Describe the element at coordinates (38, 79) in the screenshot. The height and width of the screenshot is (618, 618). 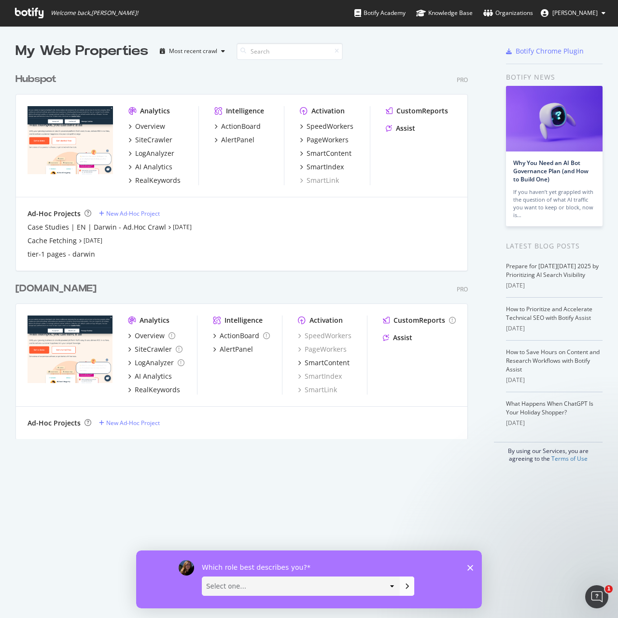
I see `a: Hubspot` at that location.